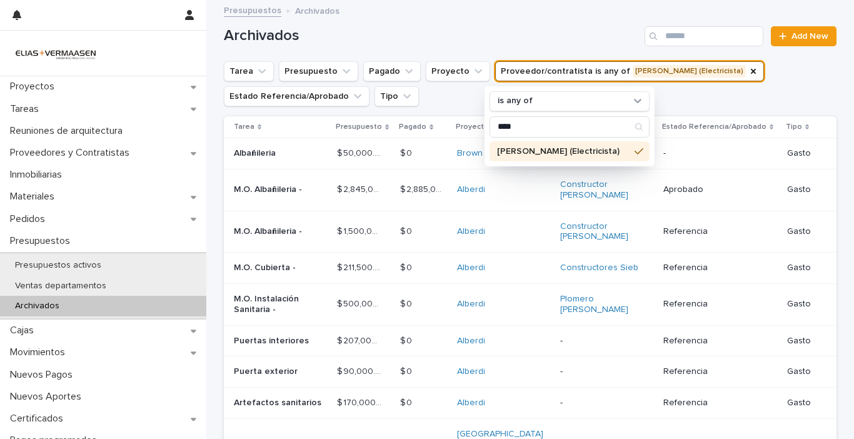 The width and height of the screenshot is (854, 439). I want to click on p: Artefactos sanitarios, so click(278, 403).